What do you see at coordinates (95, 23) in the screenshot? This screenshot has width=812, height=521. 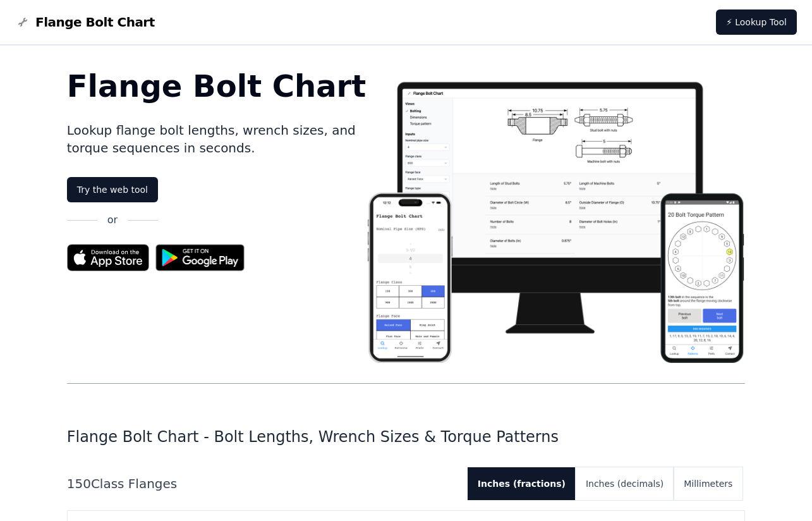 I see `span: Flange Bolt Chart` at bounding box center [95, 23].